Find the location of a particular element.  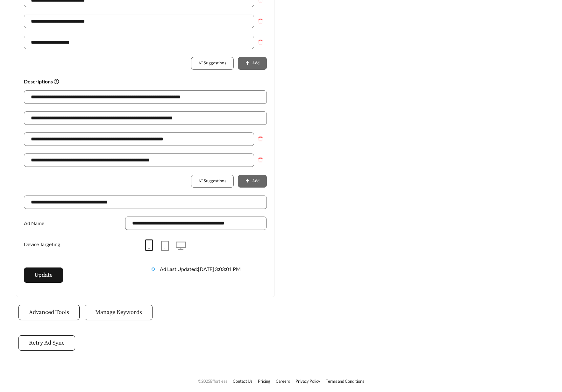

span: © 2025 Effortless is located at coordinates (213, 381).